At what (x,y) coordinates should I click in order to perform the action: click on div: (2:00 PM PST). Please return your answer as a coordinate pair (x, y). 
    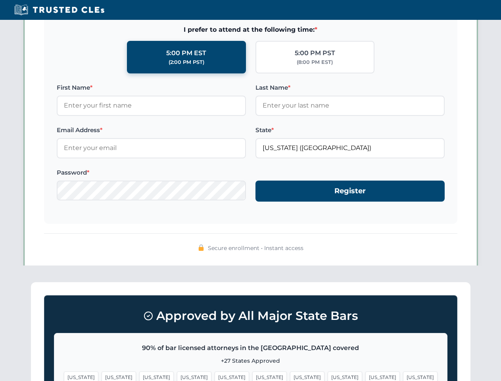
    Looking at the image, I should click on (186, 62).